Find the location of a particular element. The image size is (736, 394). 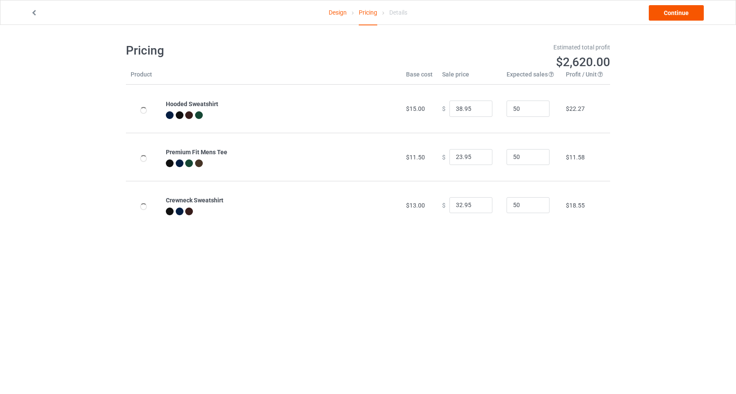

span: $22.27 is located at coordinates (575, 109).